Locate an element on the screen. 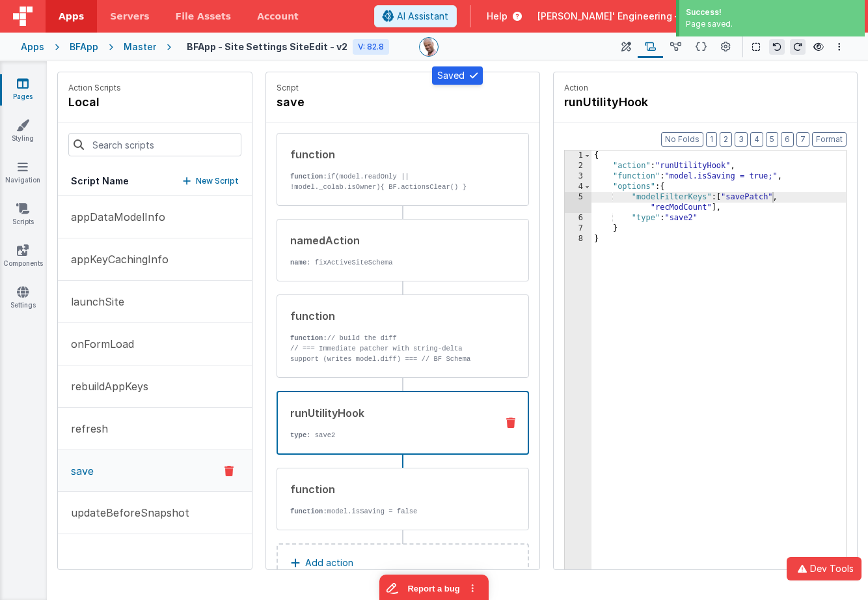 The width and height of the screenshot is (868, 600). button: 5 is located at coordinates (772, 139).